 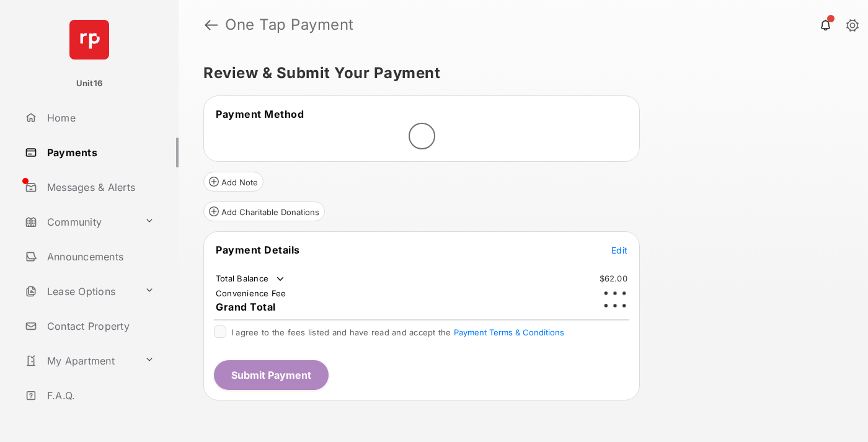 What do you see at coordinates (264, 211) in the screenshot?
I see `button: Add Charitable Donations` at bounding box center [264, 211].